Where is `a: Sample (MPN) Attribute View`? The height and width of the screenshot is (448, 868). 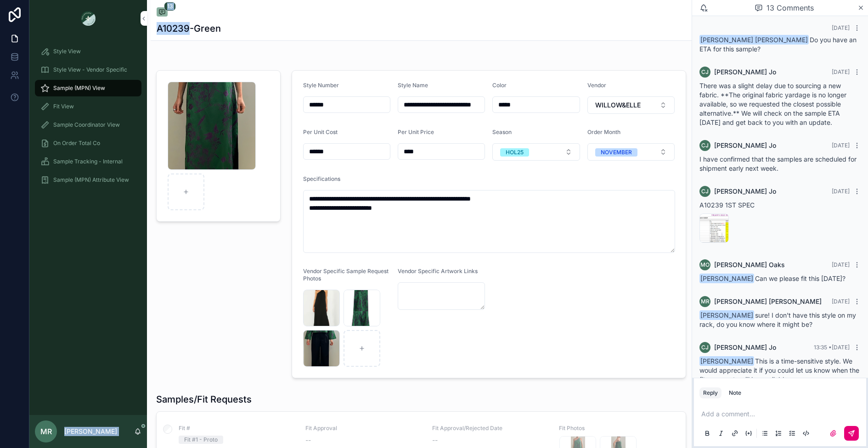
a: Sample (MPN) Attribute View is located at coordinates (88, 180).